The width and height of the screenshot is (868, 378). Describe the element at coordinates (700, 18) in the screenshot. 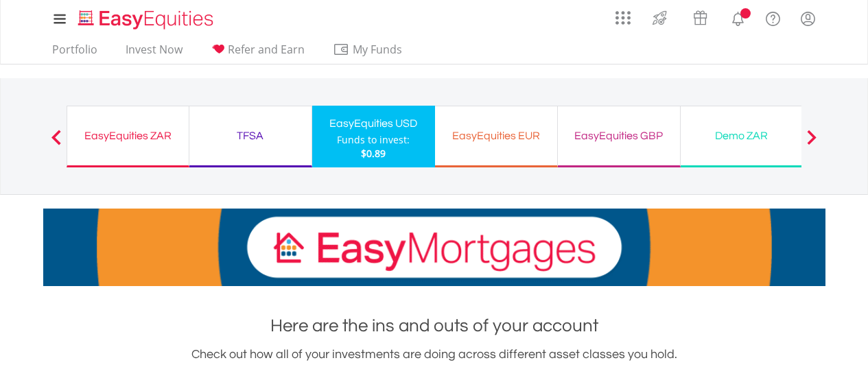

I see `img: vouchers-v2.svg` at that location.